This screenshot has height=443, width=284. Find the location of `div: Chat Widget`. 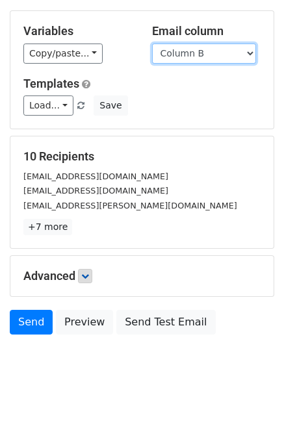

div: Chat Widget is located at coordinates (251, 412).